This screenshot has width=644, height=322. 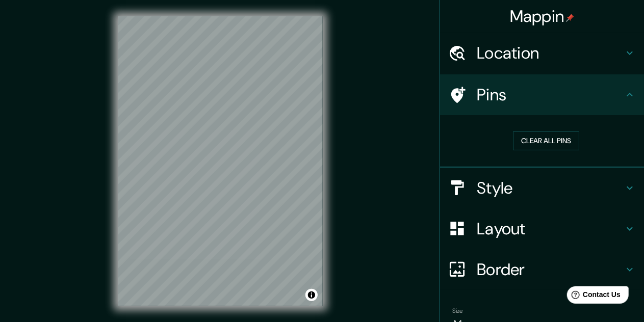 What do you see at coordinates (542, 229) in the screenshot?
I see `div: Layout` at bounding box center [542, 229].